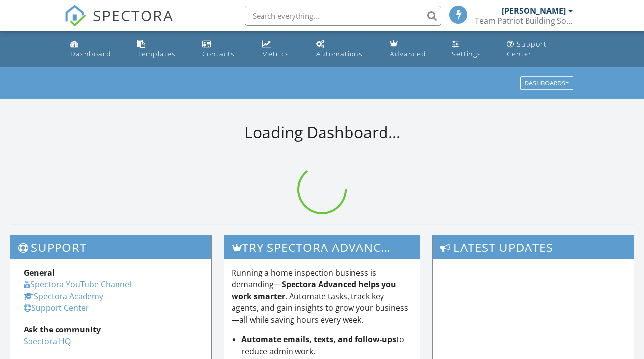 The height and width of the screenshot is (359, 644). I want to click on button: Dashboards, so click(547, 83).